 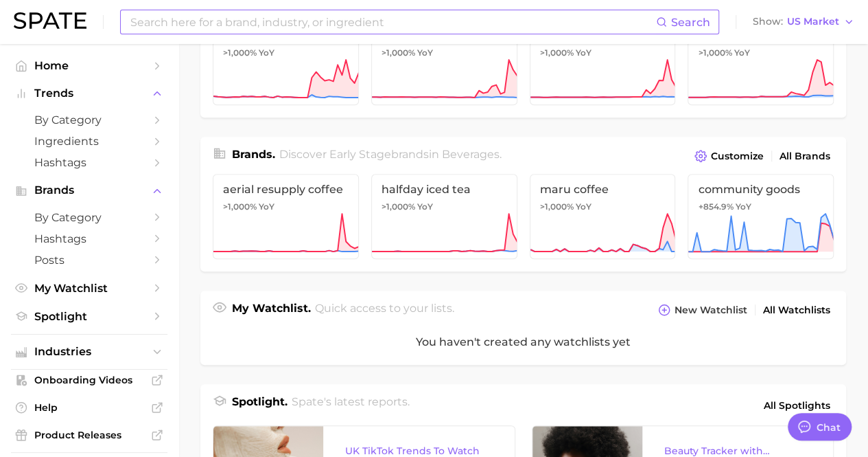 I want to click on a: salsa de aceite>1,000% YoY, so click(x=444, y=62).